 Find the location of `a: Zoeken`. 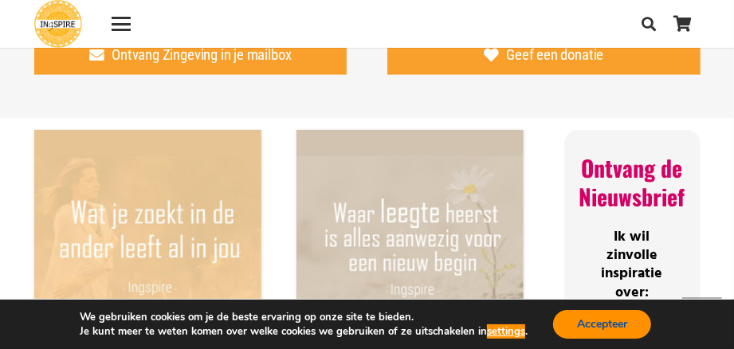

a: Zoeken is located at coordinates (650, 24).